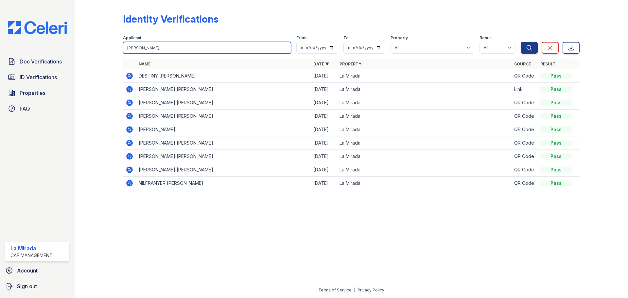 The width and height of the screenshot is (628, 298). What do you see at coordinates (25, 109) in the screenshot?
I see `span: FAQ` at bounding box center [25, 109].